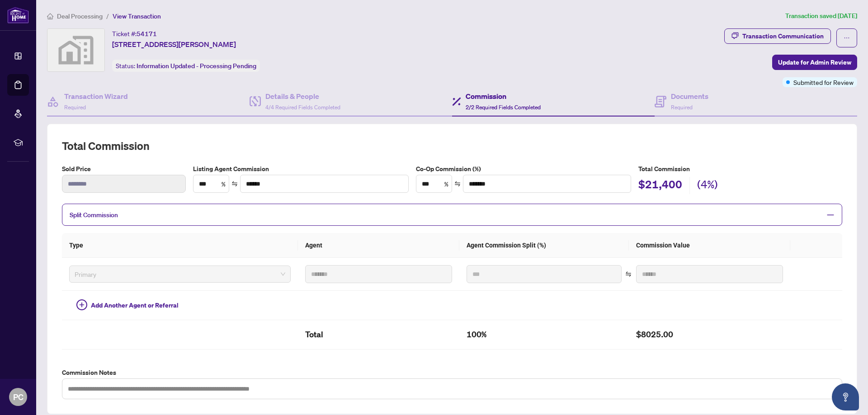 This screenshot has height=415, width=868. What do you see at coordinates (847, 38) in the screenshot?
I see `span: ellipsis` at bounding box center [847, 38].